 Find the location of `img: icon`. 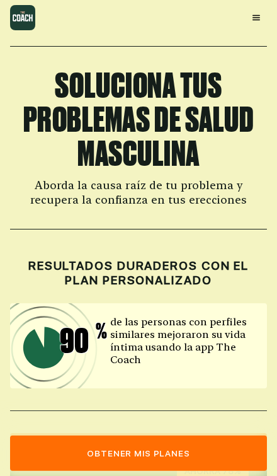

img: icon is located at coordinates (116, 345).